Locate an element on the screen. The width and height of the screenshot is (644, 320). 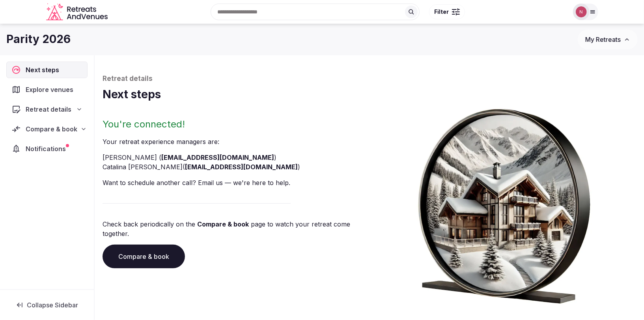
p: Retreat details is located at coordinates (369, 79).